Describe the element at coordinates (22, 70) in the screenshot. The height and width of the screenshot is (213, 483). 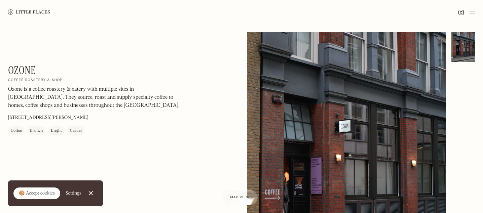
I see `h1: Ozone` at that location.